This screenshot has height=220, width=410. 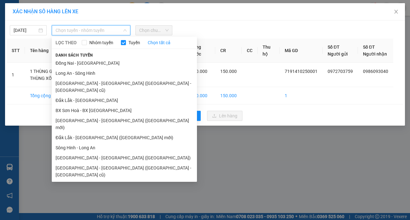 I want to click on span: close, so click(x=397, y=12).